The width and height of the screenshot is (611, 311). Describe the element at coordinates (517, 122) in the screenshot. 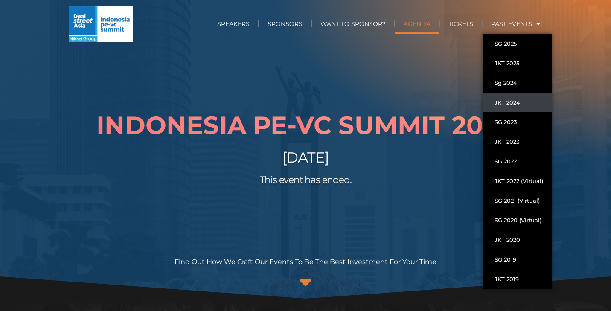

I see `a: SG 2023` at that location.